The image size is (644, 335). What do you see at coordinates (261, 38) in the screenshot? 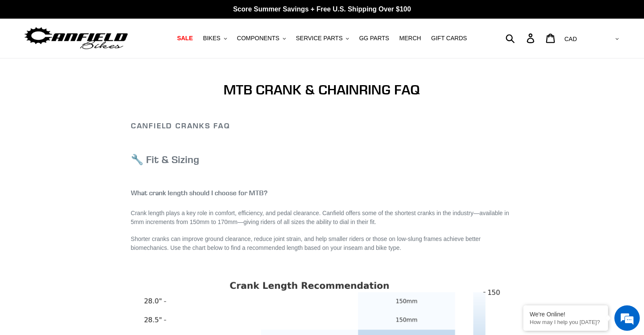
I see `button: COMPONENTS` at bounding box center [261, 38].